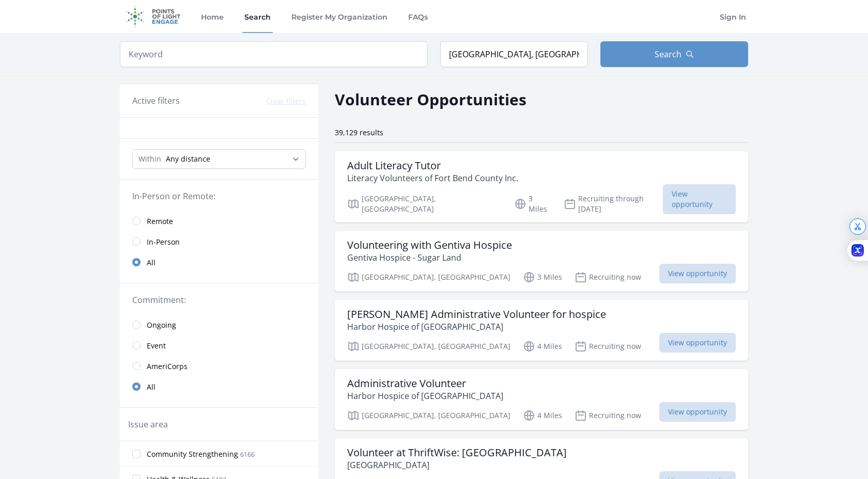  What do you see at coordinates (192, 455) in the screenshot?
I see `span: Community Strengthening` at bounding box center [192, 455].